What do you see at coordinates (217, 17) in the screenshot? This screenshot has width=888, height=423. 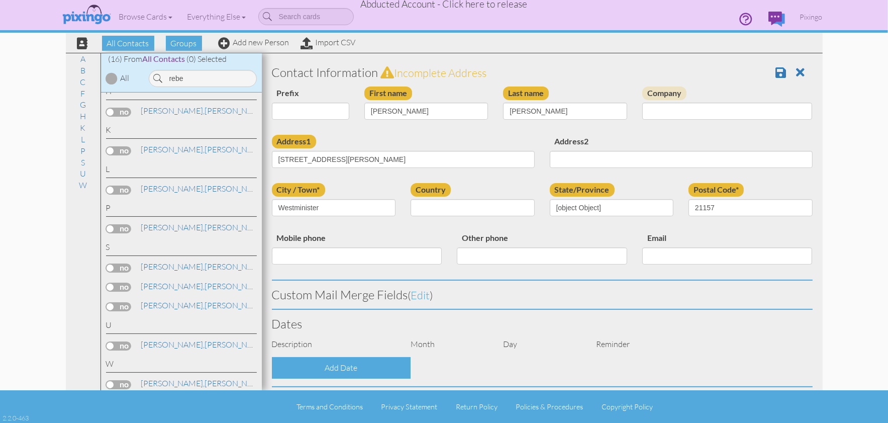 I see `a: Everything Else` at bounding box center [217, 17].